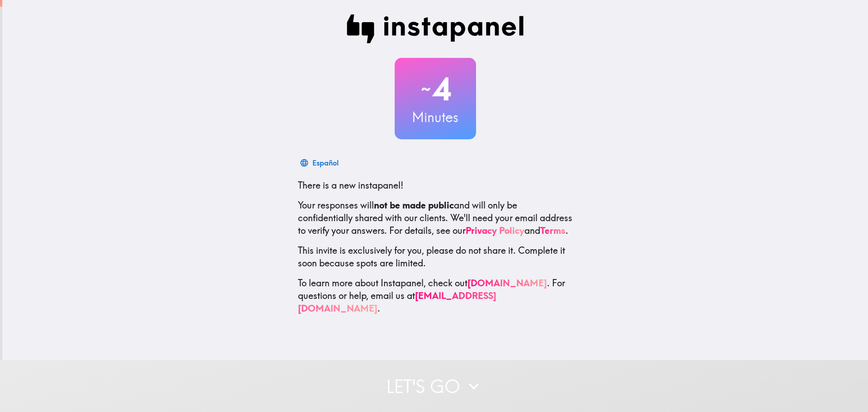  Describe the element at coordinates (435, 29) in the screenshot. I see `img: Instapanel` at that location.